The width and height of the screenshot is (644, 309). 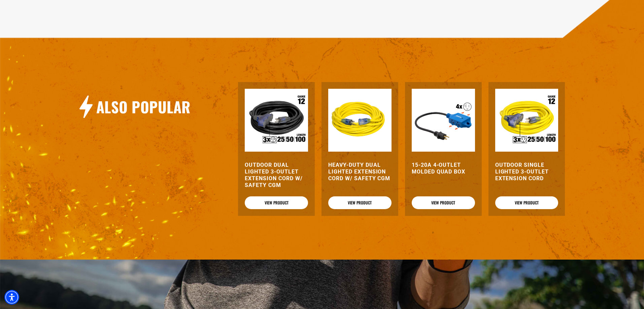 What do you see at coordinates (276, 175) in the screenshot?
I see `a: Outdoor Dual Lighted 3-Outlet Extension Cord w/ Safety CGM` at bounding box center [276, 175].